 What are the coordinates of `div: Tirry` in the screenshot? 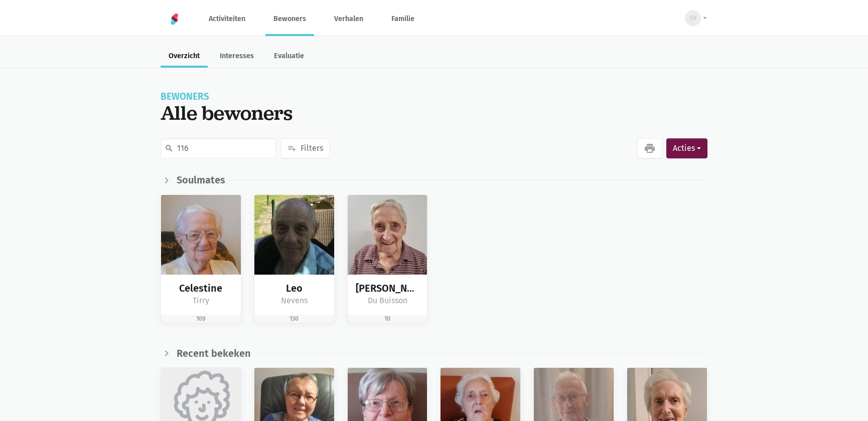 It's located at (200, 301).